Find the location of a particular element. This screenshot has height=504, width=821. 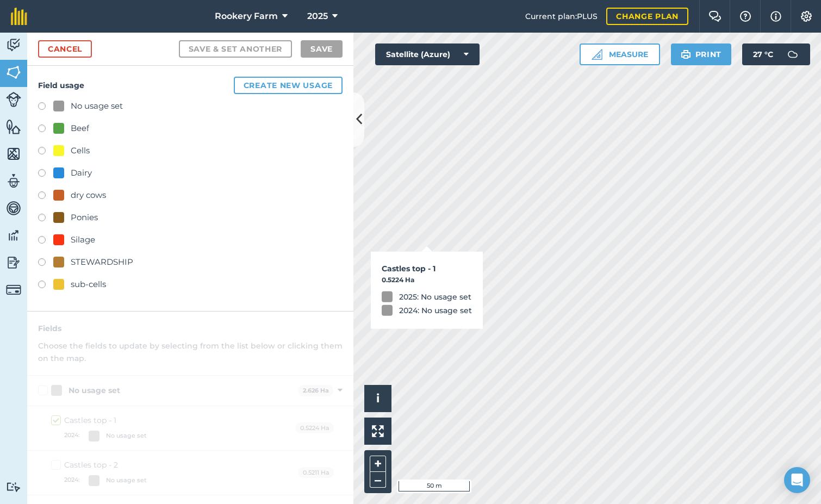

img: Four arrows, one pointing top left, one top right, one bottom right and the last bottom left is located at coordinates (377, 431).